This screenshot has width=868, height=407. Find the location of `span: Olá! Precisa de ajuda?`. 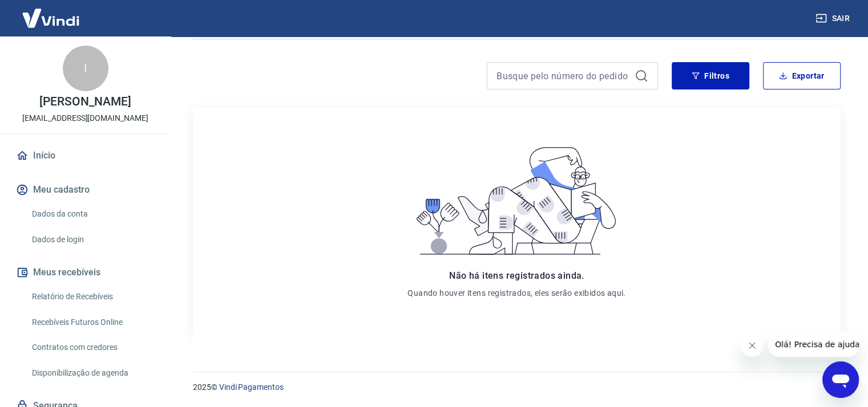

span: Olá! Precisa de ajuda? is located at coordinates (52, 13).